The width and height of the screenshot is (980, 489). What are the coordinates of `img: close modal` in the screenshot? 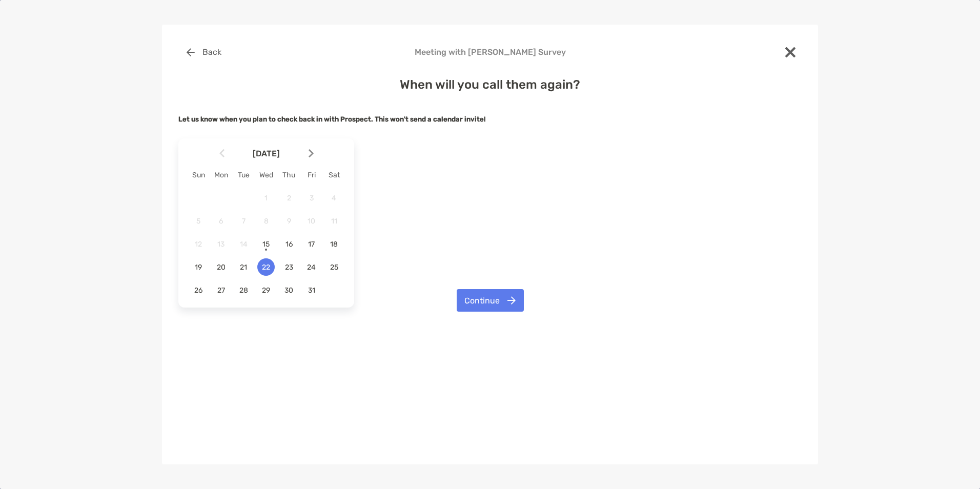 It's located at (790, 53).